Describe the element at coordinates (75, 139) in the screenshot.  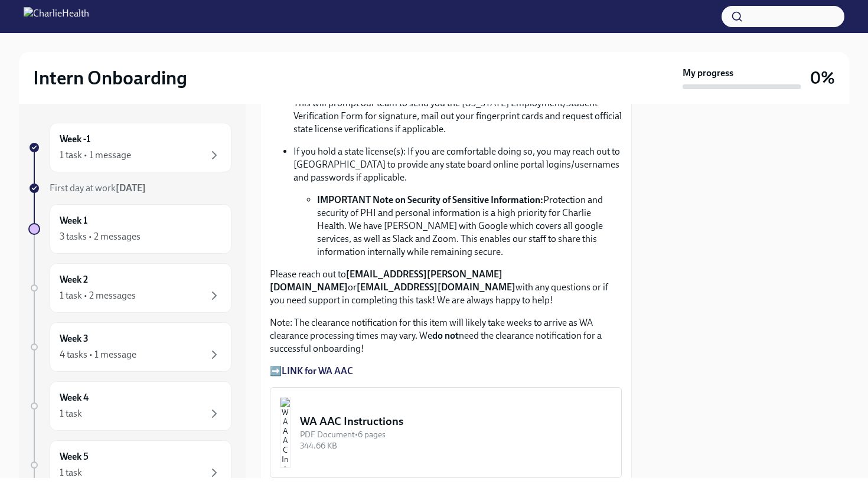
I see `h6: Week -1` at that location.